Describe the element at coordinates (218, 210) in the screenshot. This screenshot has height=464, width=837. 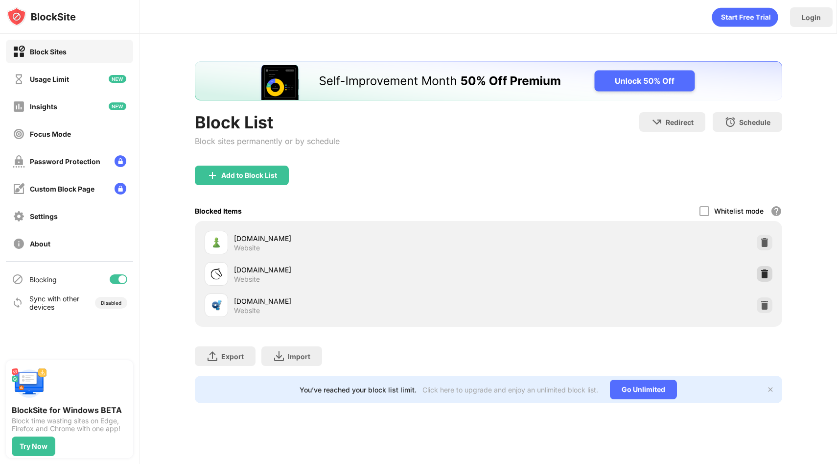
I see `div: Blocked Items` at that location.